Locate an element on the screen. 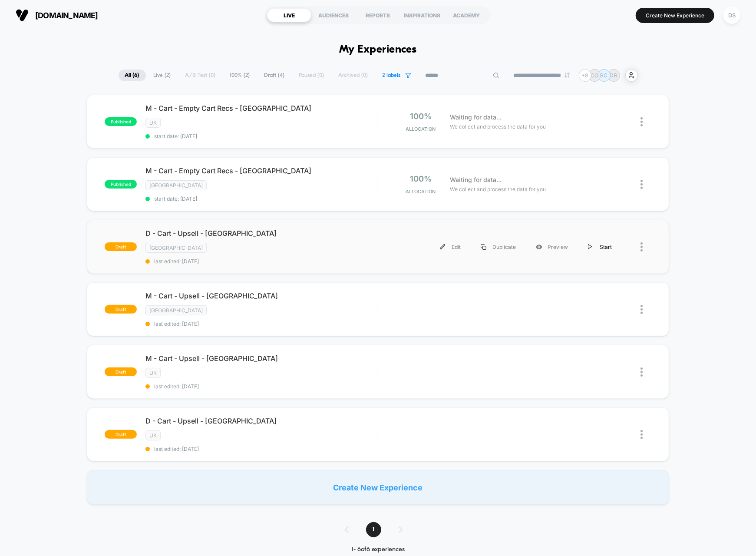 The image size is (756, 556). div: DS is located at coordinates (732, 15).